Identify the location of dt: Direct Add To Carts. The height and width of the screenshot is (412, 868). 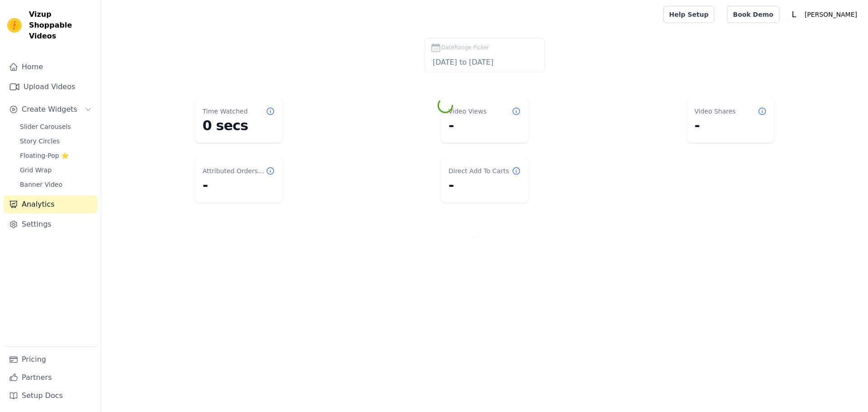
(479, 171).